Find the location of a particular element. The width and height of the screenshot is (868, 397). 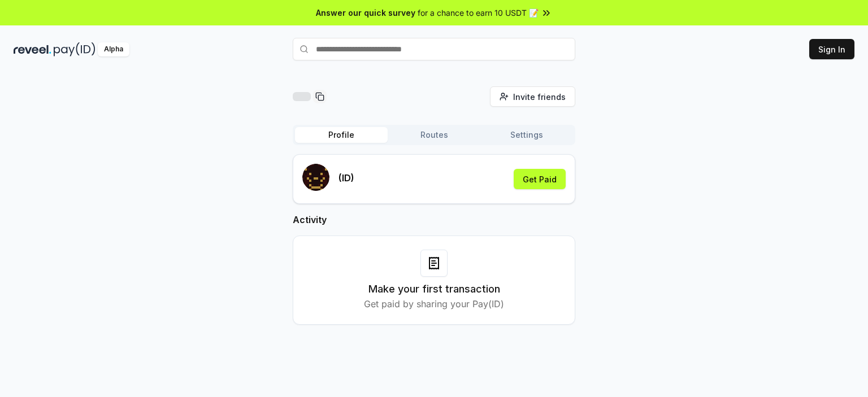

button: Settings is located at coordinates (527, 135).